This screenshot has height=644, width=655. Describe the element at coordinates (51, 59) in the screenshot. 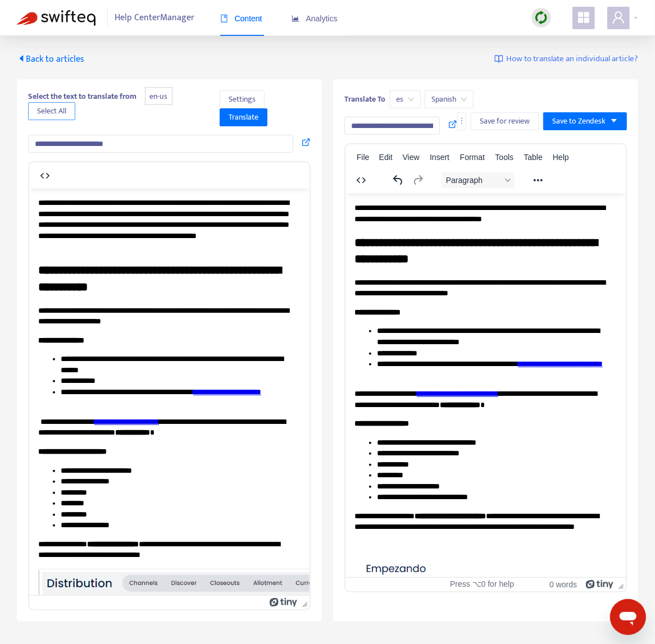

I see `span: Back to articles` at that location.